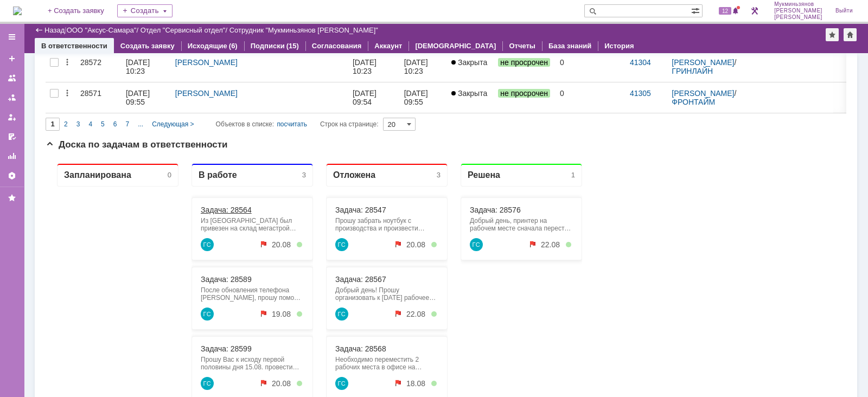 The image size is (868, 397). Describe the element at coordinates (476, 56) in the screenshot. I see `div: Задача: 28576` at that location.